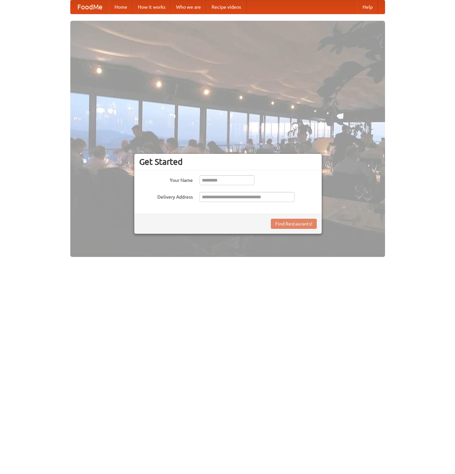  I want to click on a: Who we are, so click(189, 7).